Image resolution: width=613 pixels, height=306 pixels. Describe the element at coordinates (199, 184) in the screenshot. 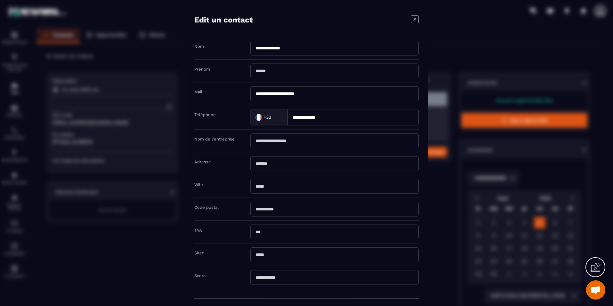

I see `label: Ville` at that location.